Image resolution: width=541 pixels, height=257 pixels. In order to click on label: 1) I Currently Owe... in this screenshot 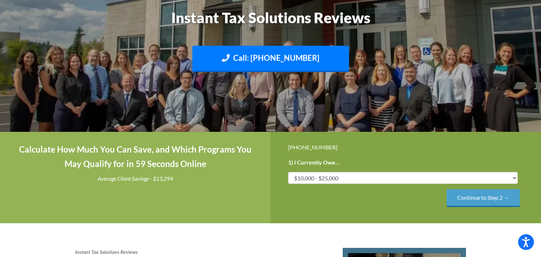, I will do `click(314, 163)`.